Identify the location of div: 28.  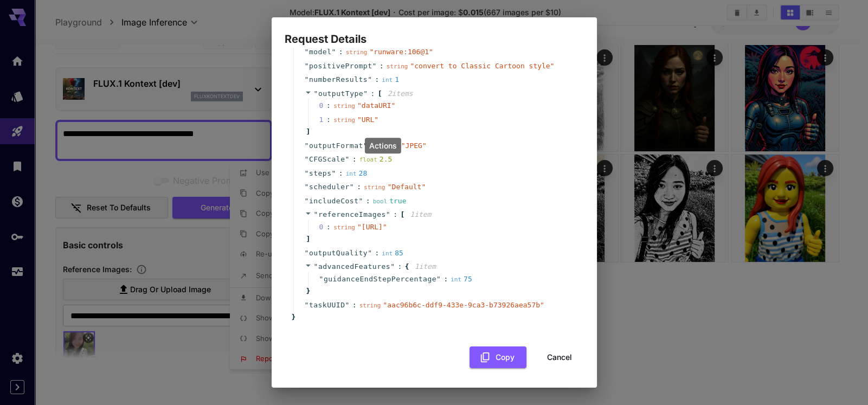
(357, 174).